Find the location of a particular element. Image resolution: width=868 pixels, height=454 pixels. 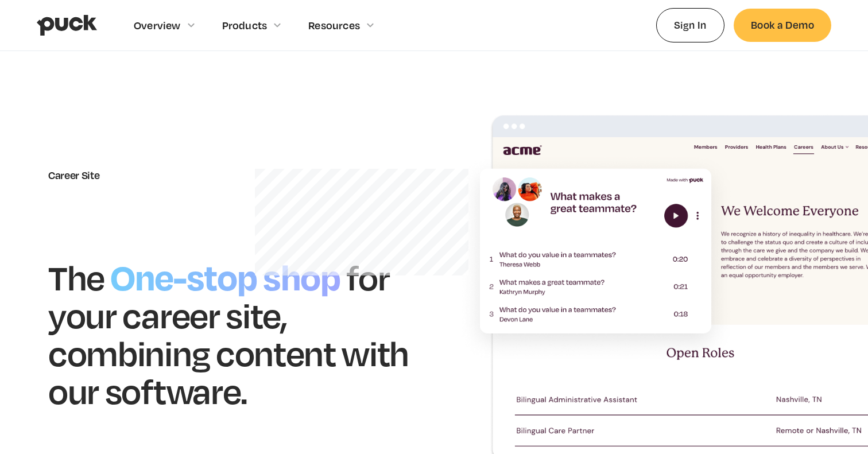

h1: One-stop shop is located at coordinates (225, 276).